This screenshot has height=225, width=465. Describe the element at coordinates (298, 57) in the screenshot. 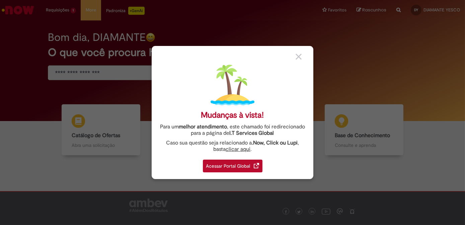

I see `img: close_button_grey.png` at that location.